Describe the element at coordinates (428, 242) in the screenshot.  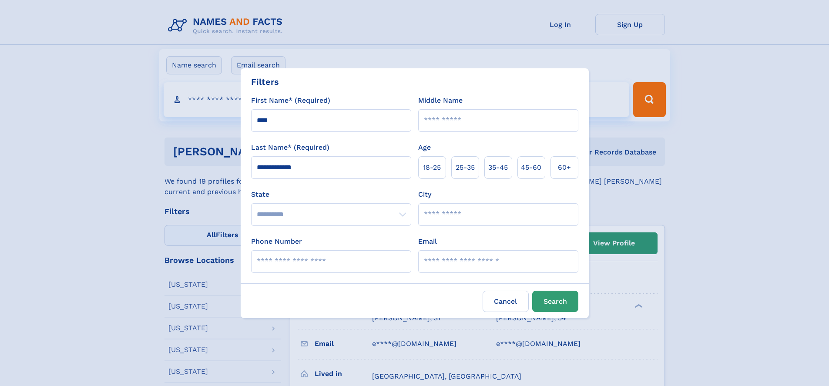
I see `label: Email` at that location.